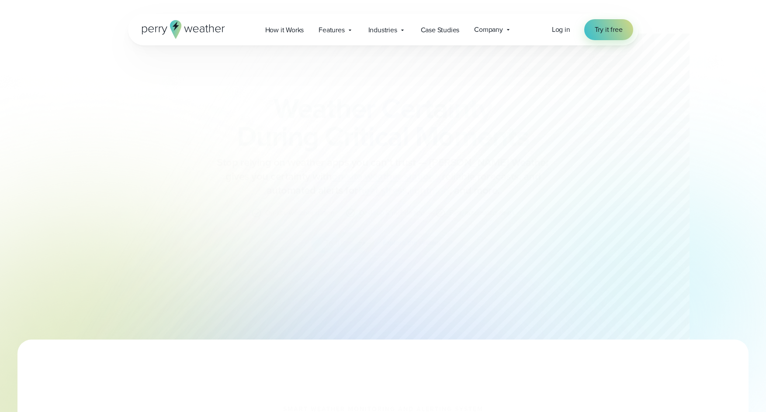 Image resolution: width=766 pixels, height=412 pixels. I want to click on span: Company, so click(488, 30).